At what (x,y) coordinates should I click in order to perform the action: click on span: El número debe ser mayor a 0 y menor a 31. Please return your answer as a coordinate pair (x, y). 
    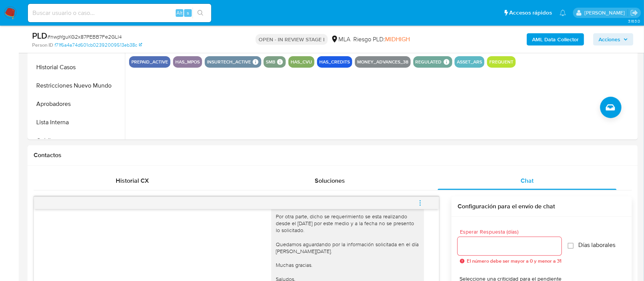
    Looking at the image, I should click on (514, 261).